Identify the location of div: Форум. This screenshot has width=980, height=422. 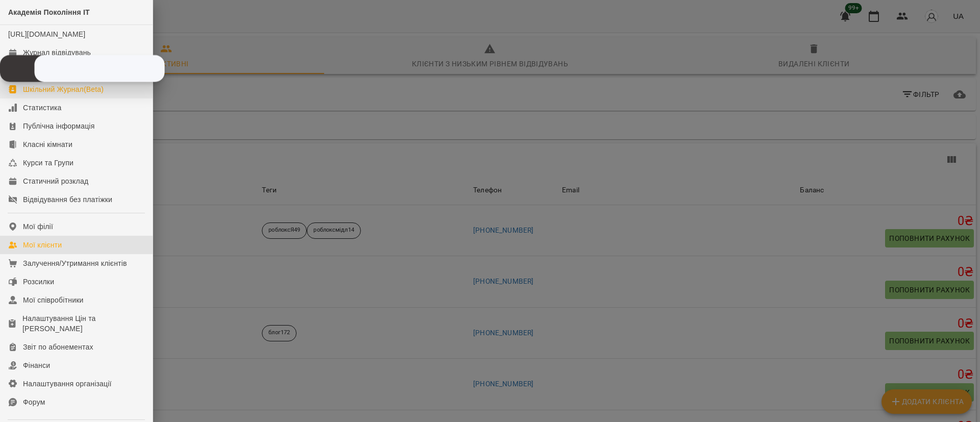
(34, 402).